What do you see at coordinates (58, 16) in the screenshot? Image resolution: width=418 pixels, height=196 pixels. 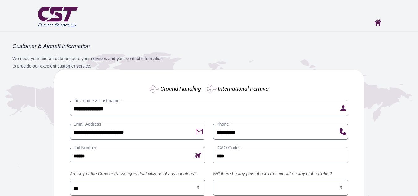 I see `img: CST Flight Services logo` at bounding box center [58, 16].